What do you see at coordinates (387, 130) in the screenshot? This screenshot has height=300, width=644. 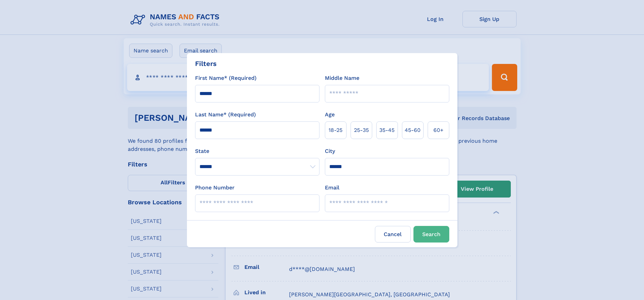 I see `span: 35‑45` at bounding box center [387, 130].